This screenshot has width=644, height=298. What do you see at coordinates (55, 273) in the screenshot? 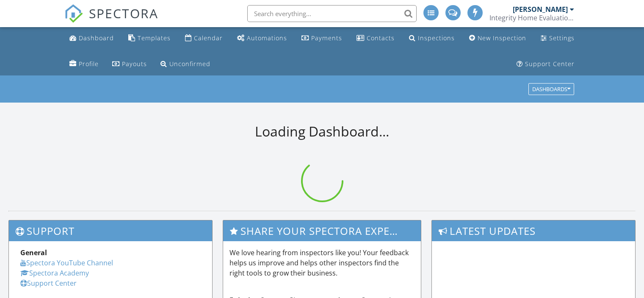
I see `a: Spectora Academy` at bounding box center [55, 273].